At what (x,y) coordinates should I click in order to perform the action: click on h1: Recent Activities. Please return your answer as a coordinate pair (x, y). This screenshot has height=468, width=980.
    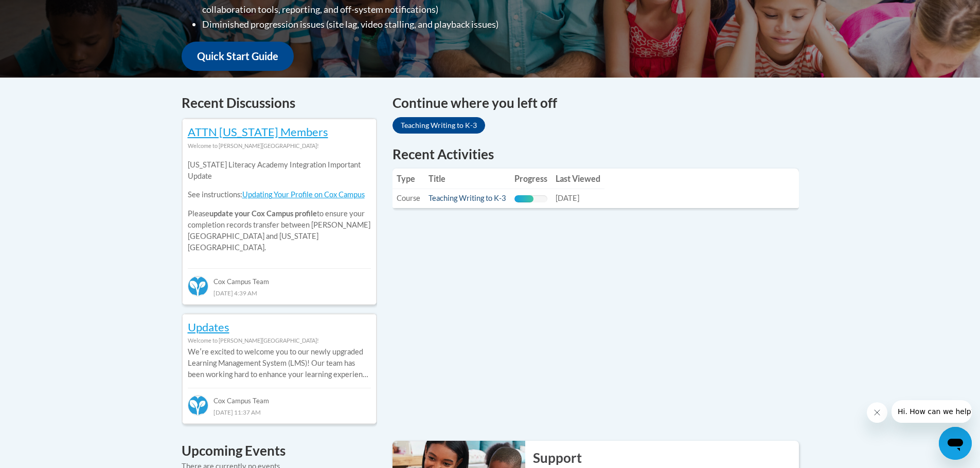
    Looking at the image, I should click on (596, 154).